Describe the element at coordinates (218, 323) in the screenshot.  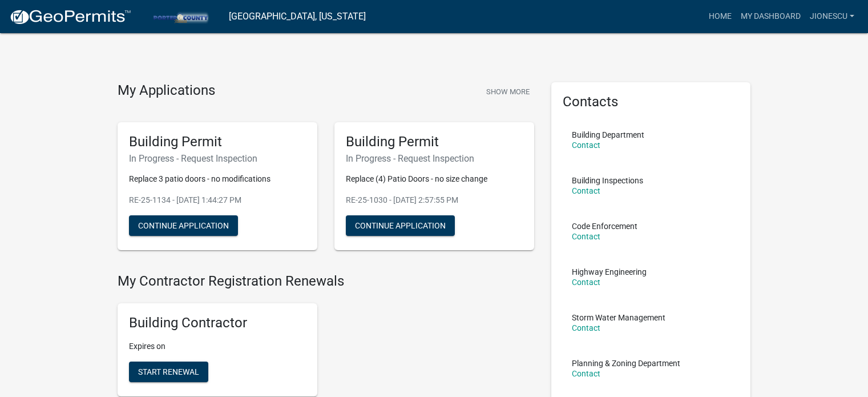
I see `h5: Building Contractor` at that location.